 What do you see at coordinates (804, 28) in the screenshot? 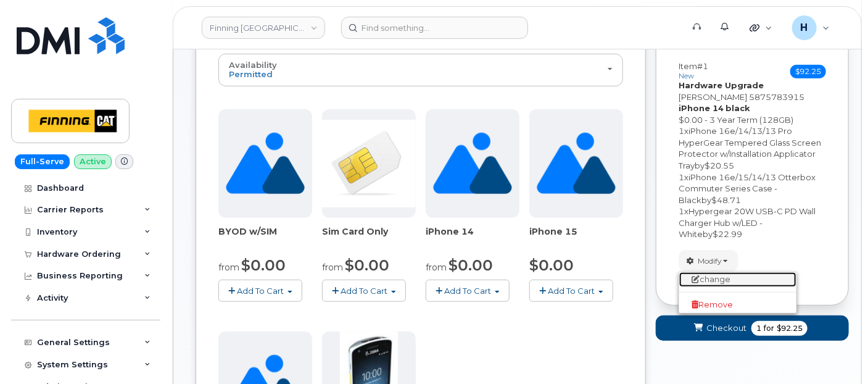
I see `span: H` at bounding box center [804, 28].